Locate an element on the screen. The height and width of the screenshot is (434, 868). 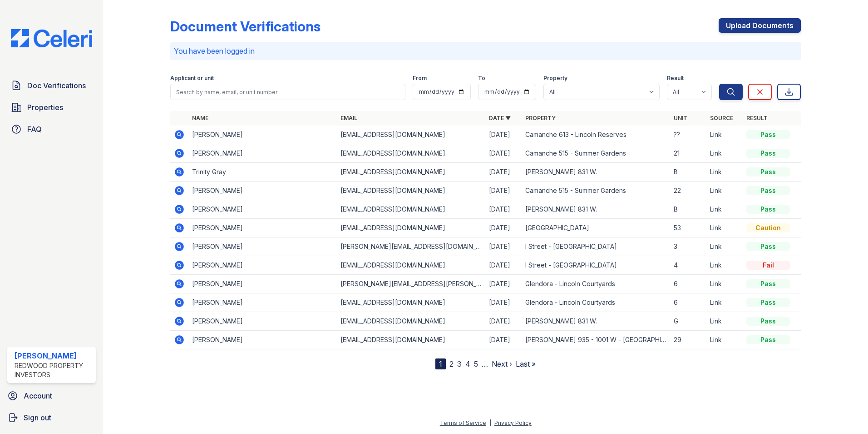
a: Properties is located at coordinates (51, 108).